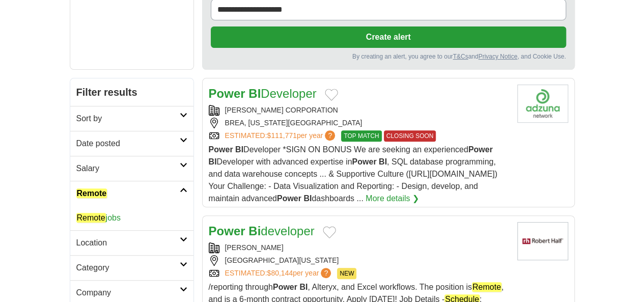 The image size is (644, 302). What do you see at coordinates (353, 174) in the screenshot?
I see `span: Developer *SIGN ON BONUS We are seeking an experienced Developer with advanced expertise in , SQL...` at bounding box center [353, 174].